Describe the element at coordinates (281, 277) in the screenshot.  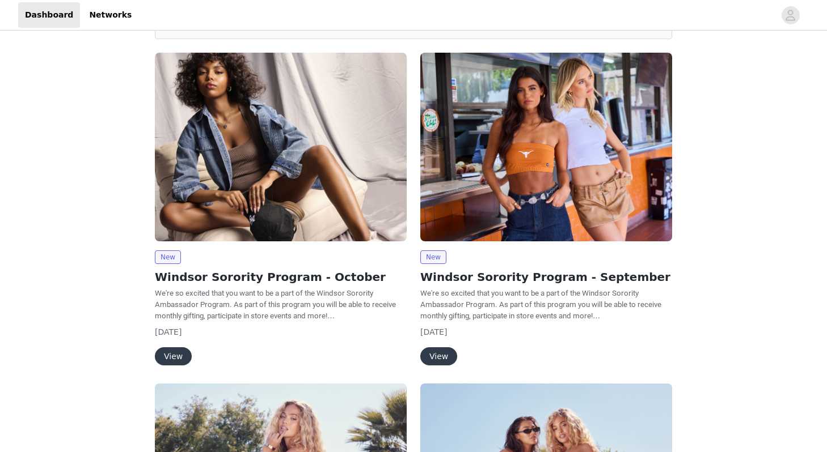
I see `h2: Windsor Sorority Program - October` at that location.